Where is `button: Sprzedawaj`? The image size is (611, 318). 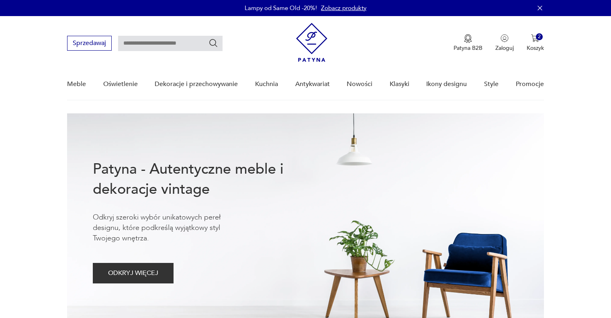
button: Sprzedawaj is located at coordinates (89, 43).